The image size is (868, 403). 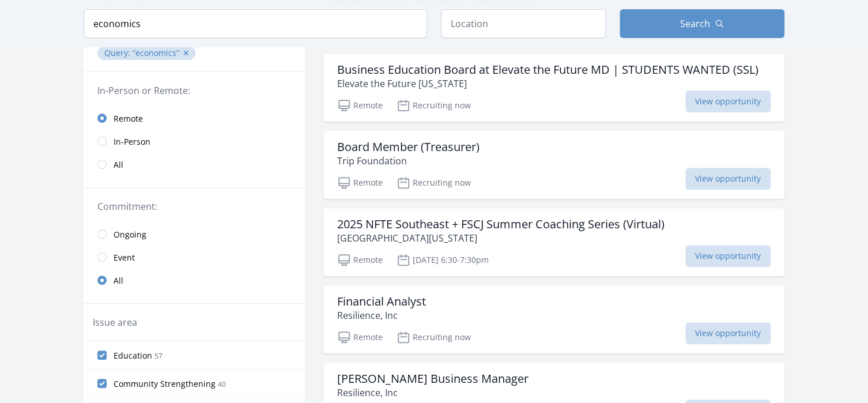 I want to click on q: economics, so click(x=156, y=53).